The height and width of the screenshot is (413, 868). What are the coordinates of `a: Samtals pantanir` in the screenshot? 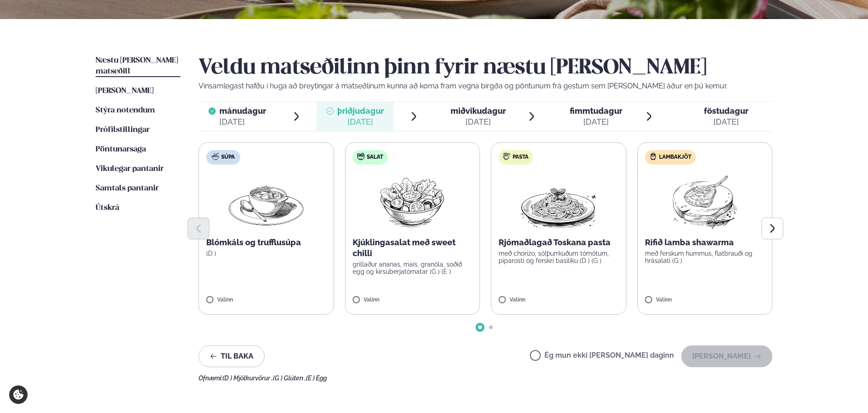 It's located at (127, 188).